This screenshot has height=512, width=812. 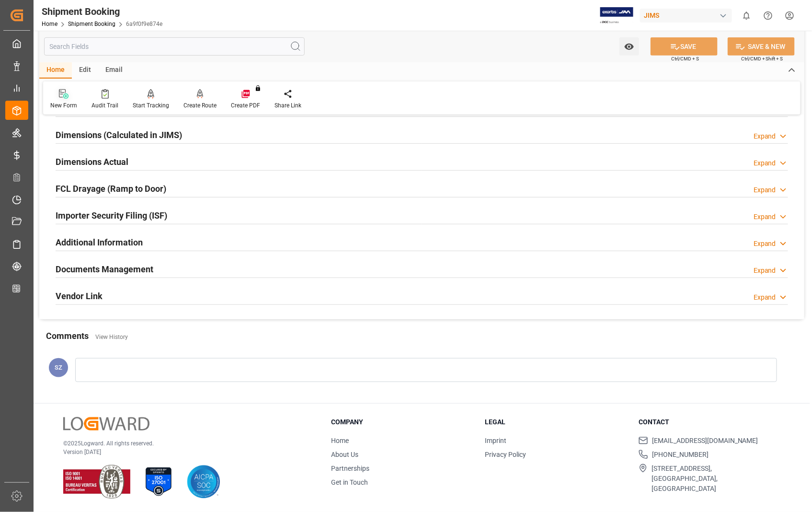 I want to click on h3: Legal, so click(x=556, y=422).